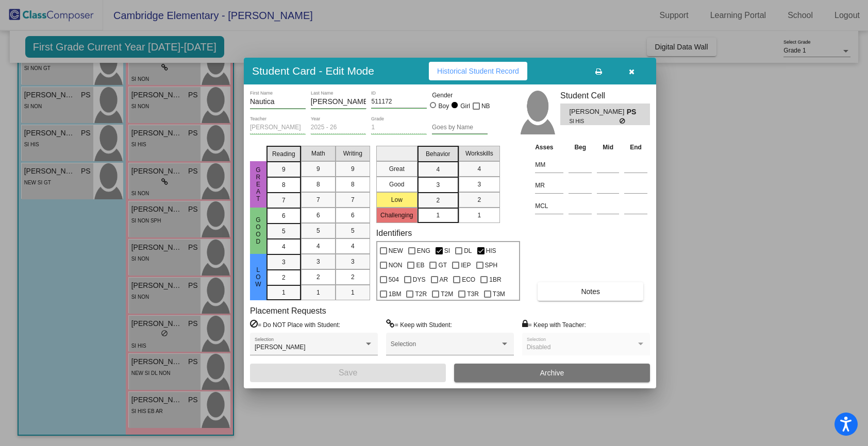 Image resolution: width=868 pixels, height=446 pixels. I want to click on button: Archive, so click(552, 373).